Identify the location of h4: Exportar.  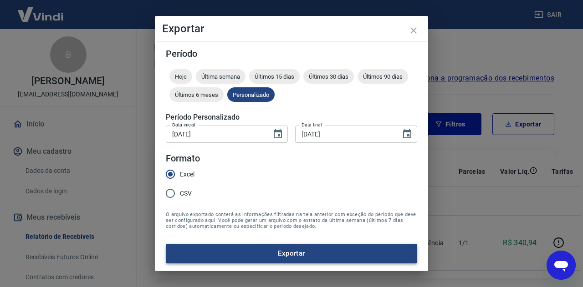
(292, 29).